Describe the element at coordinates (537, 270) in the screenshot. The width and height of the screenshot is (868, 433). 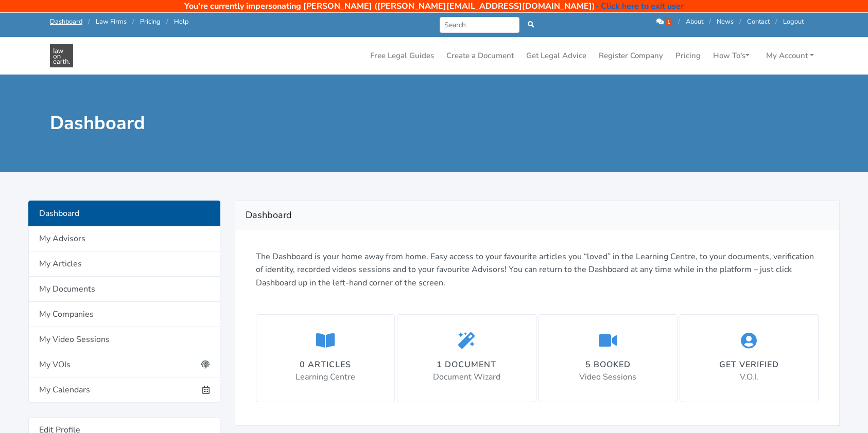
I see `p: The Dashboard is your home away from home. Easy access to your favourite articles you “loved” in ...` at that location.